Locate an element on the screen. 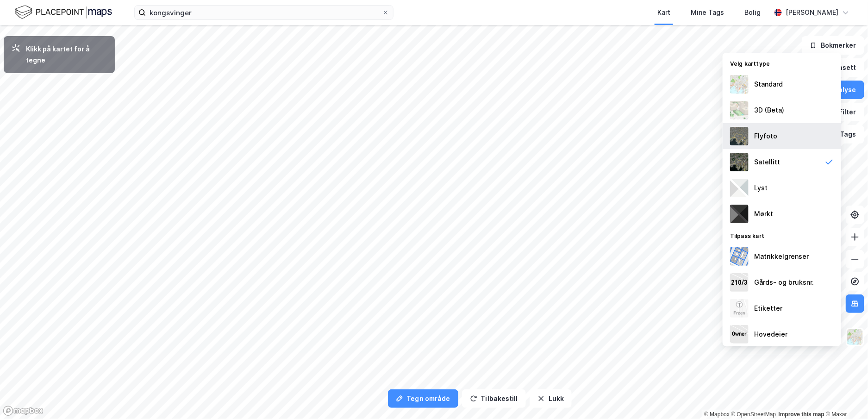 Image resolution: width=868 pixels, height=419 pixels. div: Hovedeier is located at coordinates (771, 335).